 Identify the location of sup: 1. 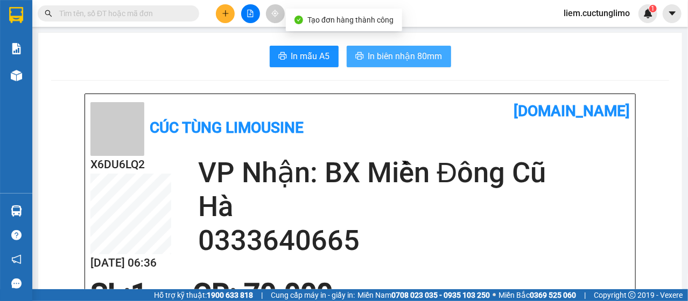
(653, 9).